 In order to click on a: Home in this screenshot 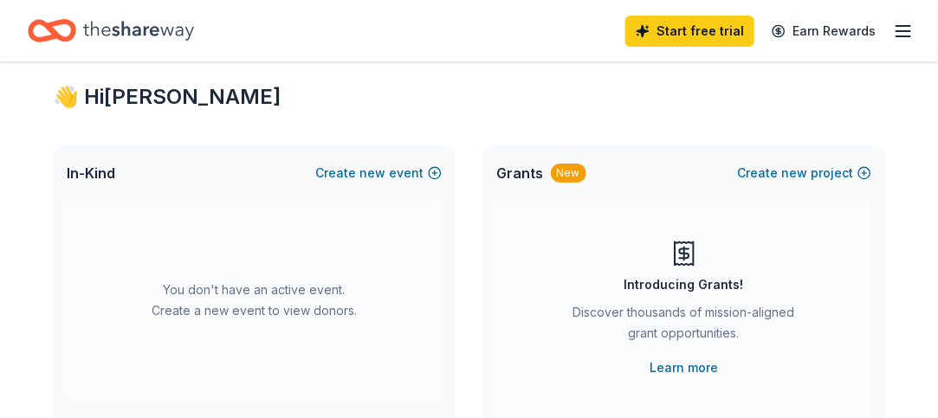, I will do `click(111, 30)`.